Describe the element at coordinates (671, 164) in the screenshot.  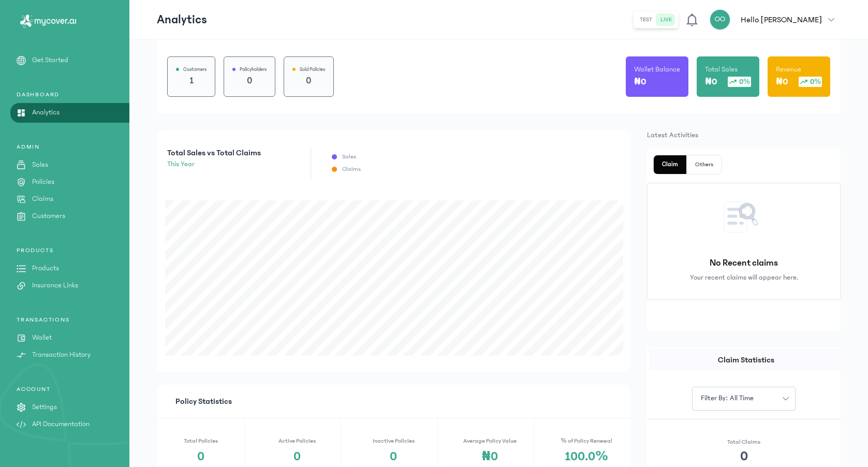
I see `button: Claim` at that location.